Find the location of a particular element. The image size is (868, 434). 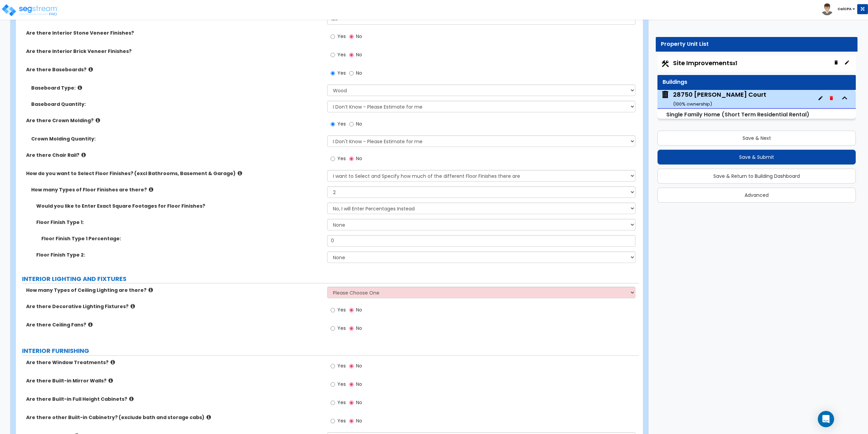

label: Are there Decorative Lighting Fixtures? is located at coordinates (174, 306).